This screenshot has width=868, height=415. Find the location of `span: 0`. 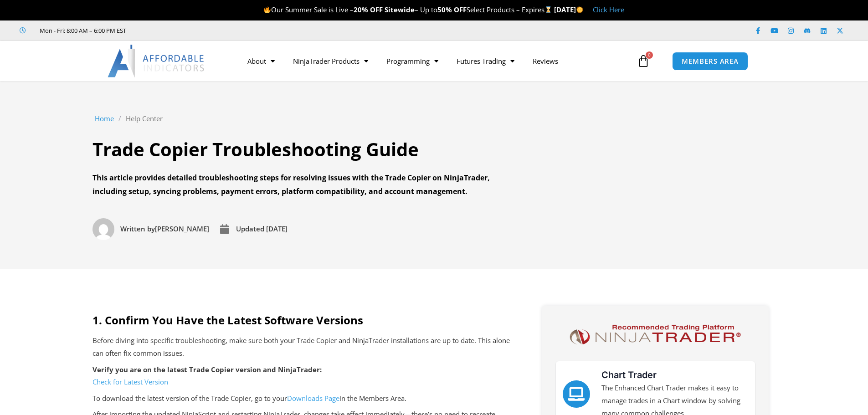

span: 0 is located at coordinates (649, 55).